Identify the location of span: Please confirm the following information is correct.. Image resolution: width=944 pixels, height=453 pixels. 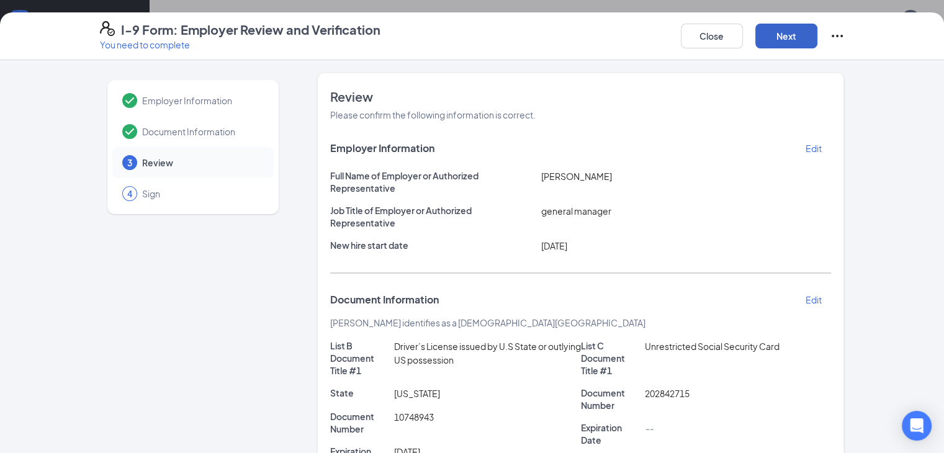
(433, 115).